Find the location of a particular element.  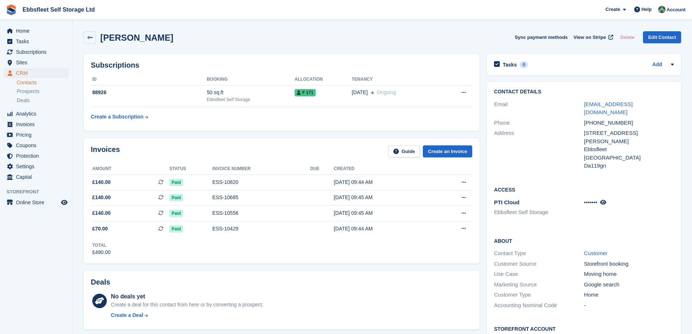

div: Customer Source is located at coordinates (538, 264).